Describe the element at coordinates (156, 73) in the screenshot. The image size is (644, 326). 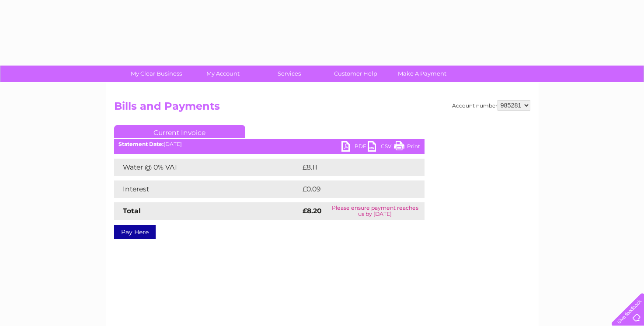
I see `a: My Clear Business` at that location.